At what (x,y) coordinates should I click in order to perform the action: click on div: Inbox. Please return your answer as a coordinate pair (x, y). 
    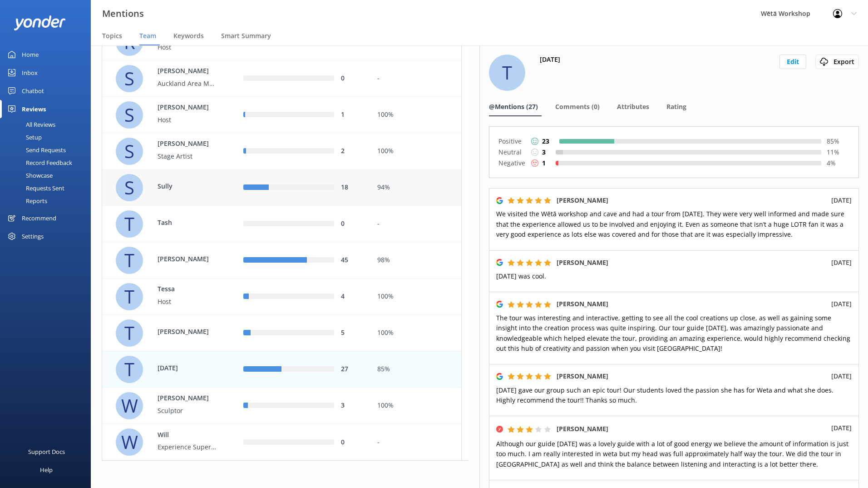
    Looking at the image, I should click on (29, 73).